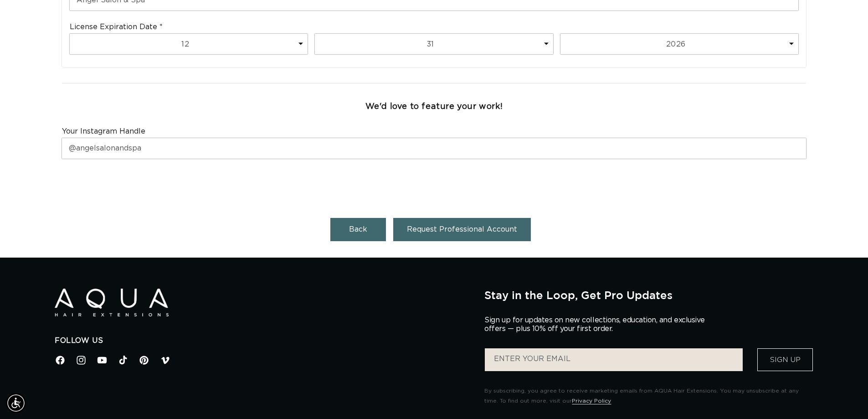  What do you see at coordinates (358, 229) in the screenshot?
I see `button: Back` at bounding box center [358, 229].